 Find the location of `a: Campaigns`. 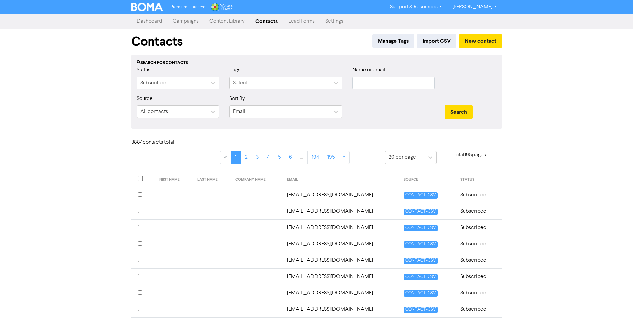

a: Campaigns is located at coordinates (186, 21).